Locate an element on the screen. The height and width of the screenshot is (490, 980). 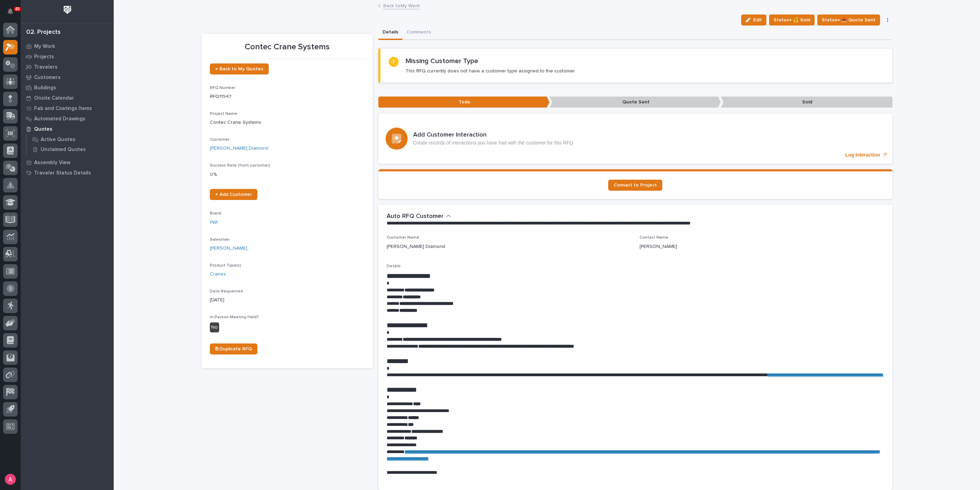
a: Assembly View is located at coordinates (67, 162).